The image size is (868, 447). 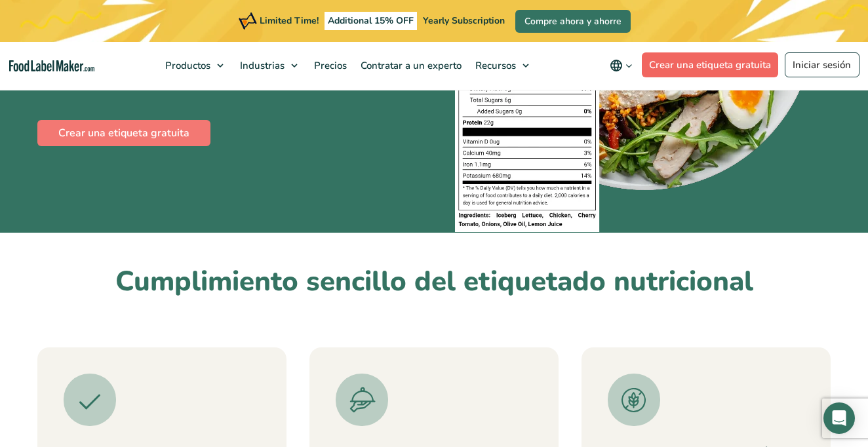 What do you see at coordinates (289, 20) in the screenshot?
I see `span: Limited Time!` at bounding box center [289, 20].